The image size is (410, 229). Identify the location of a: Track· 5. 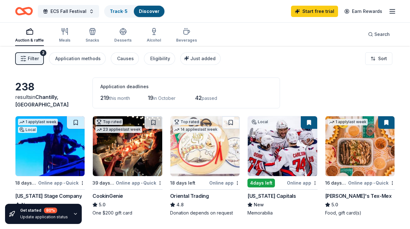
(119, 11).